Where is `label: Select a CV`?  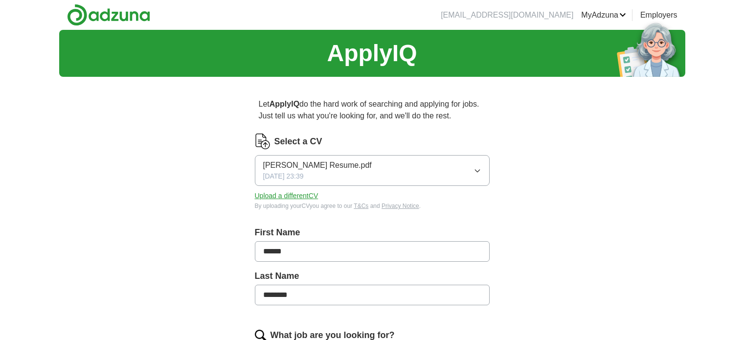
label: Select a CV is located at coordinates (299, 141).